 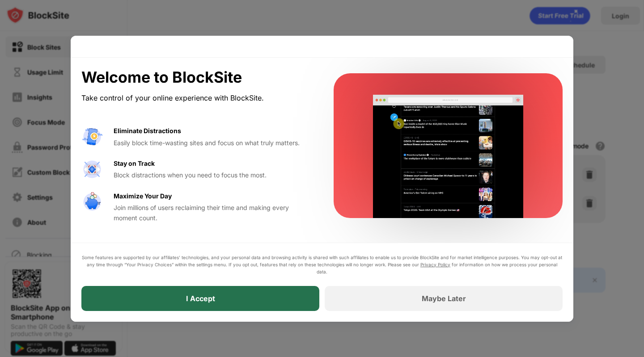 I want to click on div: Maybe Later, so click(x=444, y=299).